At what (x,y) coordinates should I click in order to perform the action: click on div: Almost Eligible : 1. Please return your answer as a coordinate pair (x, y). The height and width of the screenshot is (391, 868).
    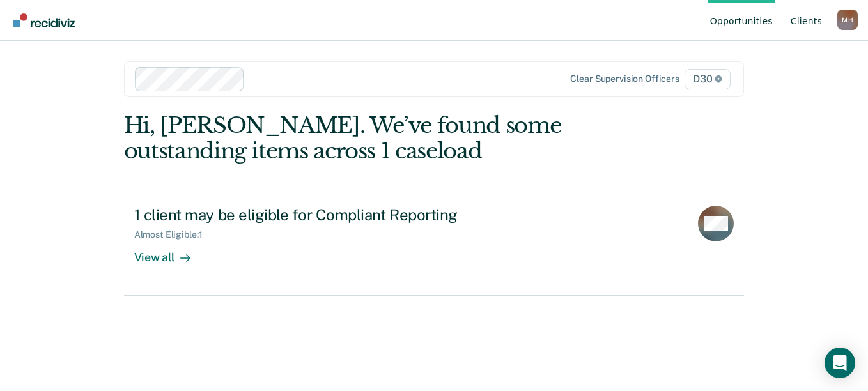
    Looking at the image, I should click on (173, 235).